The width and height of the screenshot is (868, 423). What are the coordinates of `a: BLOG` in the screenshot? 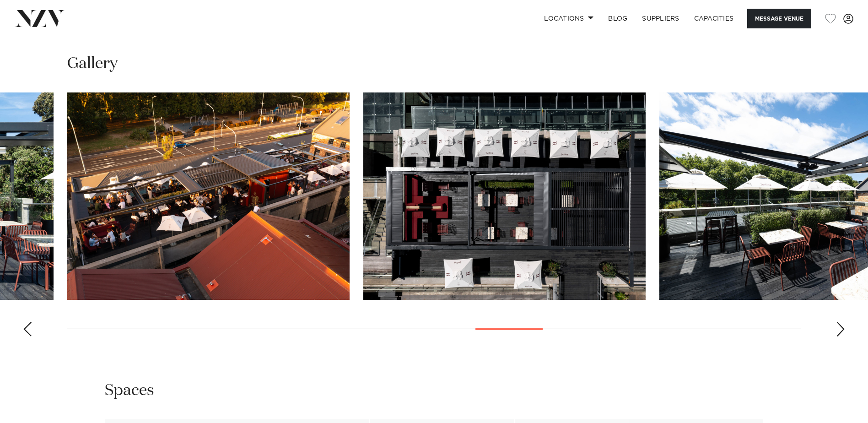 It's located at (617, 18).